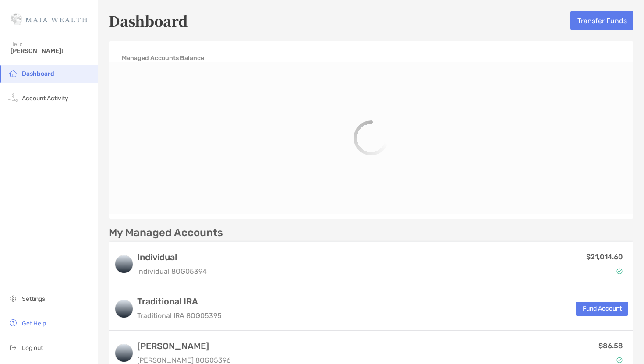 The height and width of the screenshot is (364, 644). I want to click on span: Settings, so click(33, 299).